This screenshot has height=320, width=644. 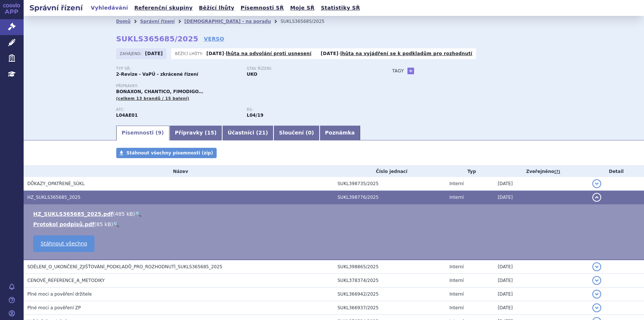 I want to click on a: Domů, so click(x=123, y=21).